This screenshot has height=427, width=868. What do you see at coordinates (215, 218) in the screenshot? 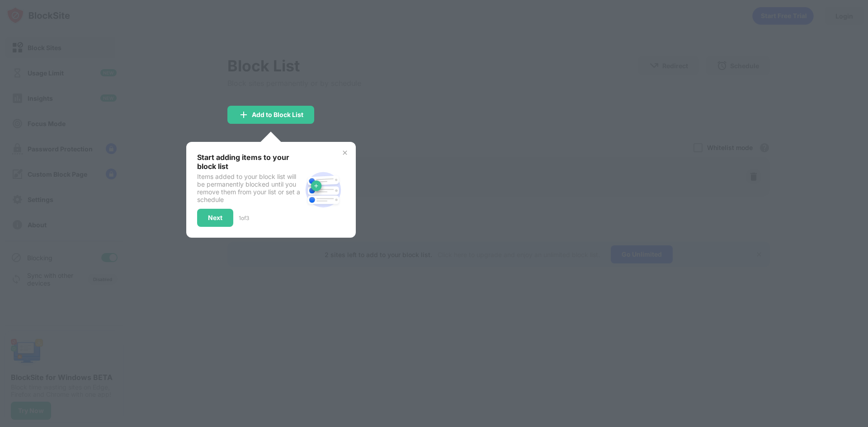
I see `div: Next` at bounding box center [215, 218].